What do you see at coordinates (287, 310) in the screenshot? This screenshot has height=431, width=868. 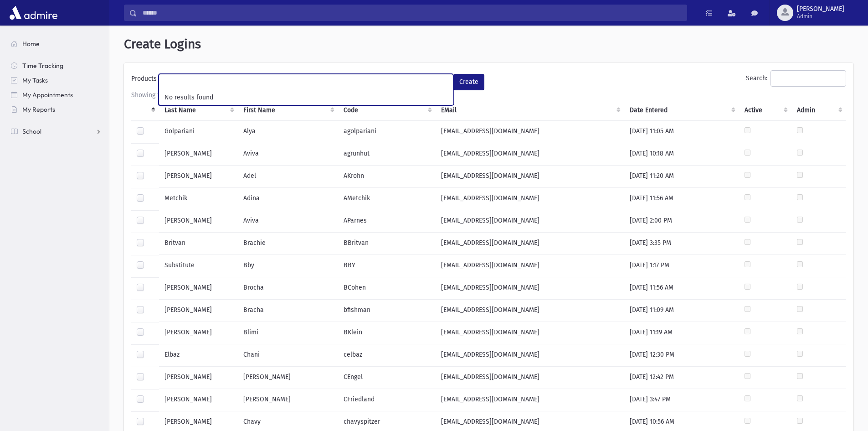 I see `td: Bracha` at bounding box center [287, 310].